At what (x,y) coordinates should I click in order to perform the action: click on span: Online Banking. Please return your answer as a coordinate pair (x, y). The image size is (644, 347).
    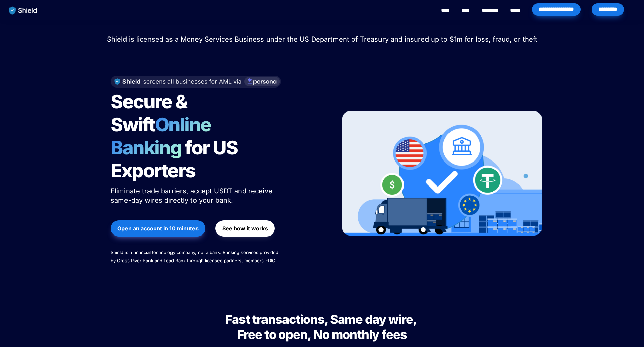
    Looking at the image, I should click on (164, 136).